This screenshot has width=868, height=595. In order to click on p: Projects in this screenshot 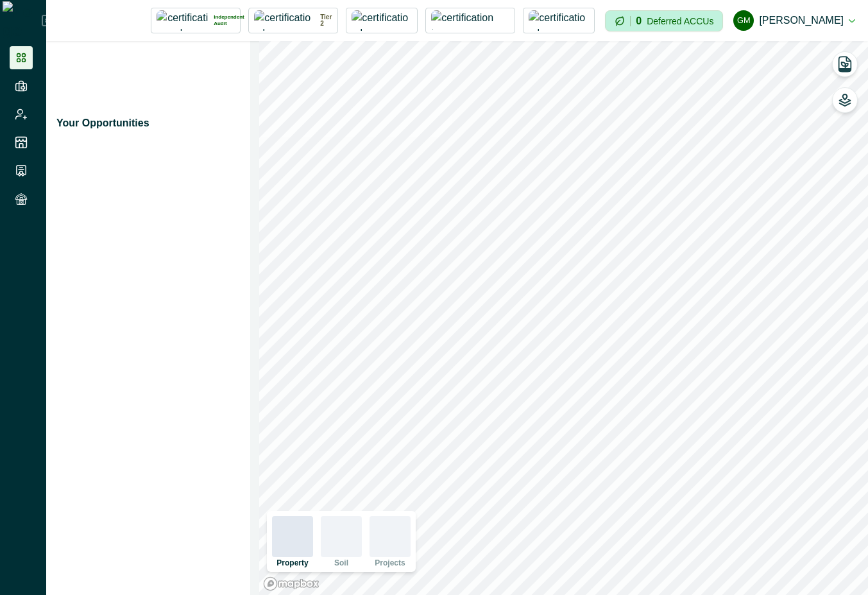, I will do `click(390, 563)`.